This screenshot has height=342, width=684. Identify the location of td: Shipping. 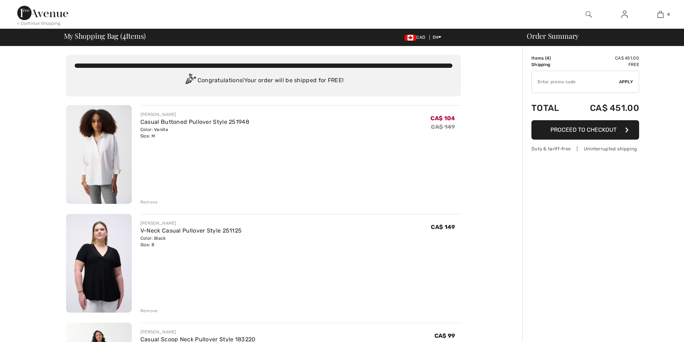
(551, 65).